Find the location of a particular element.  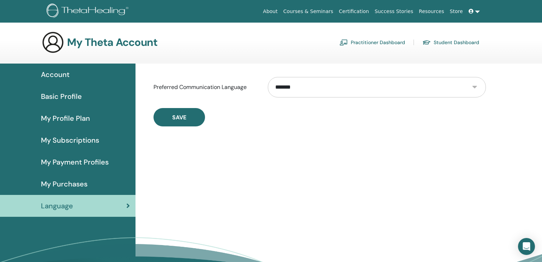

a: Certification is located at coordinates (354, 11).